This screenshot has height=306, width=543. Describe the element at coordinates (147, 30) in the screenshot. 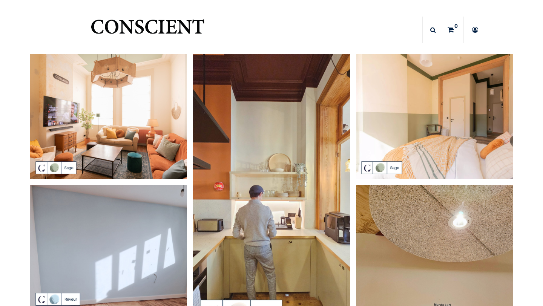

I see `span: Logo of Conscient` at that location.